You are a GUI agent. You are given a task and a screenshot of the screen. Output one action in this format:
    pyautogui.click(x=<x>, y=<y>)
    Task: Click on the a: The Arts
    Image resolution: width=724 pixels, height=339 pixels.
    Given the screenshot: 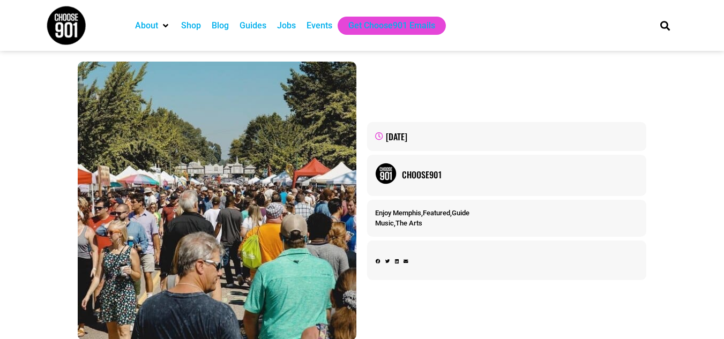 What is the action you would take?
    pyautogui.click(x=409, y=223)
    